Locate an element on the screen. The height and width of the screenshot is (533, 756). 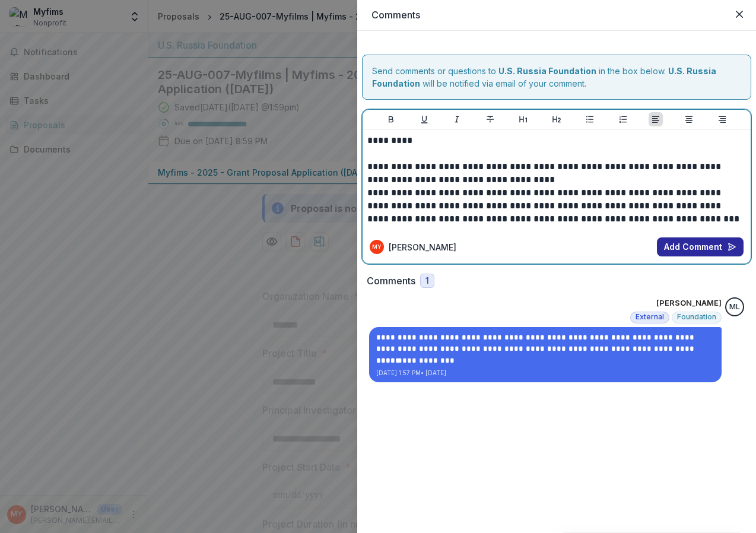
strong: U.S. Russia Foundation is located at coordinates (547, 70).